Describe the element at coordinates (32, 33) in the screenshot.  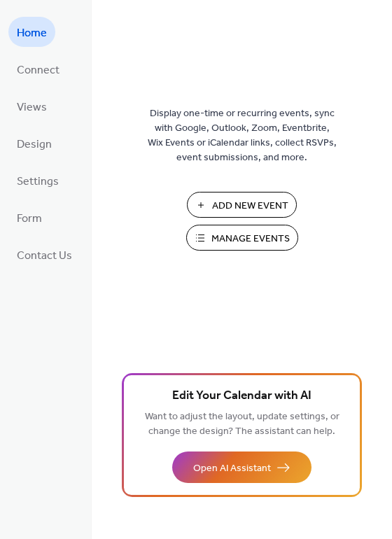
I see `span: Home` at that location.